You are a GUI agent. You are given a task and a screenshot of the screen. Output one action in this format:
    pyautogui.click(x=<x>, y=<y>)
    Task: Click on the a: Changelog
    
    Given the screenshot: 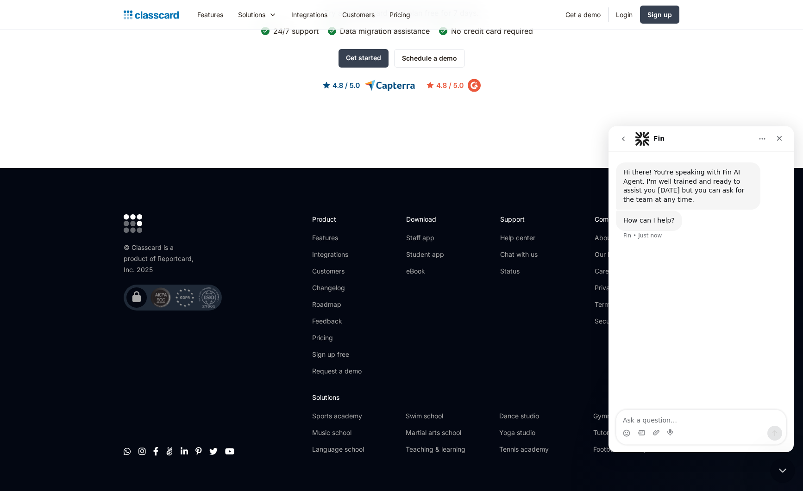 What is the action you would take?
    pyautogui.click(x=337, y=288)
    